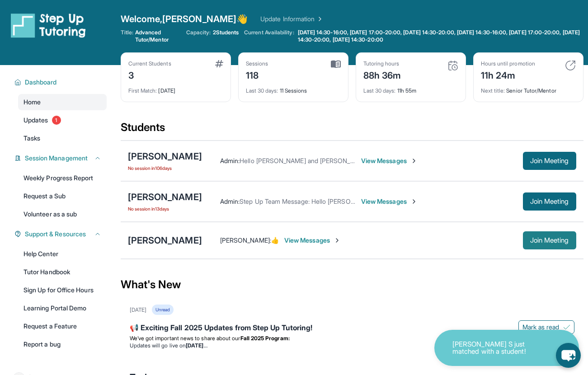 The image size is (588, 375). I want to click on span: Support & Resources, so click(55, 234).